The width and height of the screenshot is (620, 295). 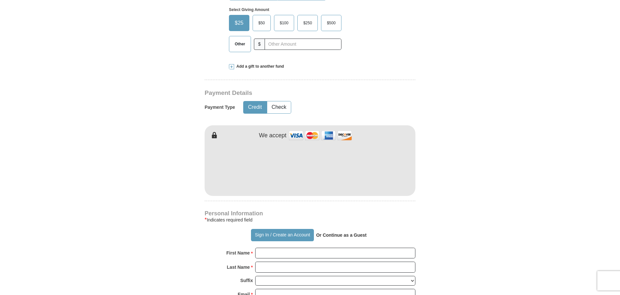 What do you see at coordinates (259, 66) in the screenshot?
I see `span: Add a gift to another fund` at bounding box center [259, 66].